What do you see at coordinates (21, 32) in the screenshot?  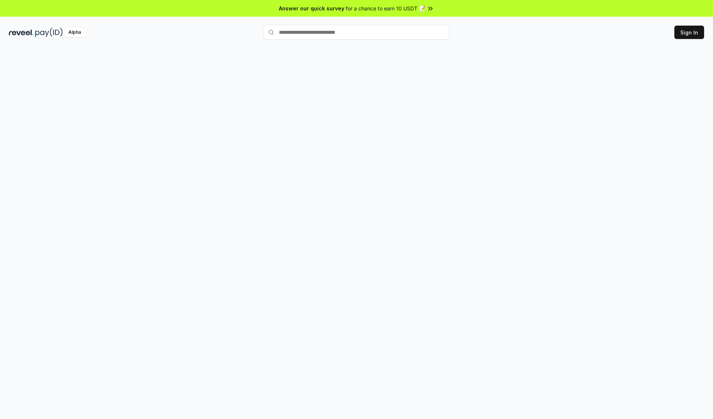 I see `img: reveel_dark` at bounding box center [21, 32].